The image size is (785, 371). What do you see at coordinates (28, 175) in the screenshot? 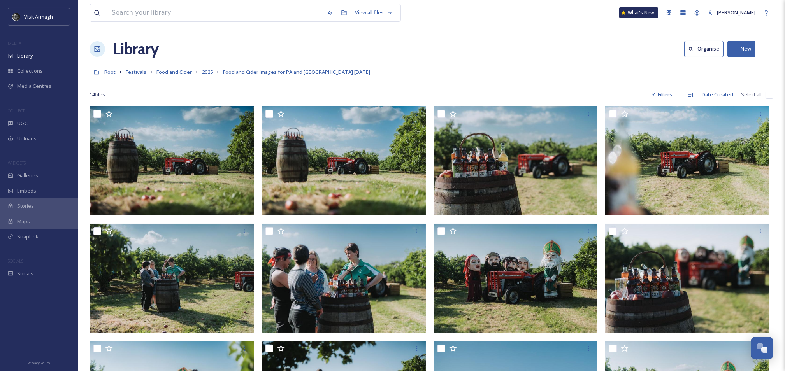
I see `span: Galleries` at bounding box center [28, 175].